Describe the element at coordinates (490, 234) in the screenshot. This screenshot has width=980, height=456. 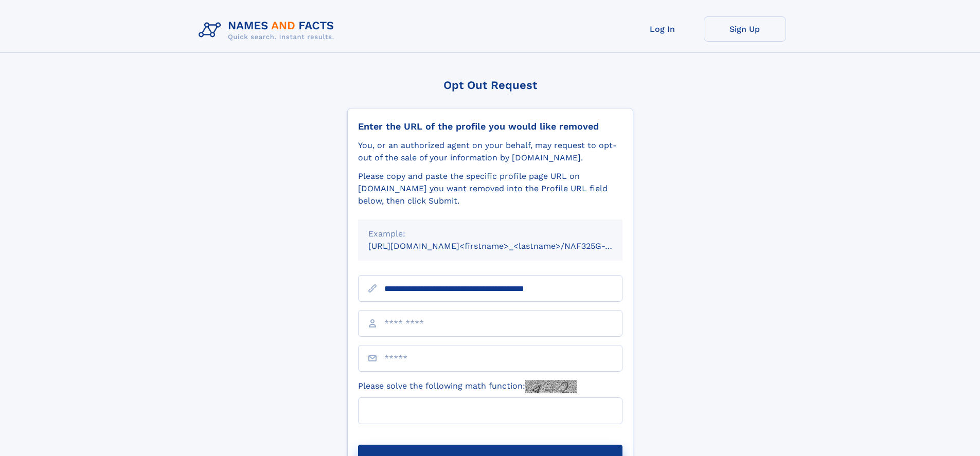
I see `div: Example:` at that location.